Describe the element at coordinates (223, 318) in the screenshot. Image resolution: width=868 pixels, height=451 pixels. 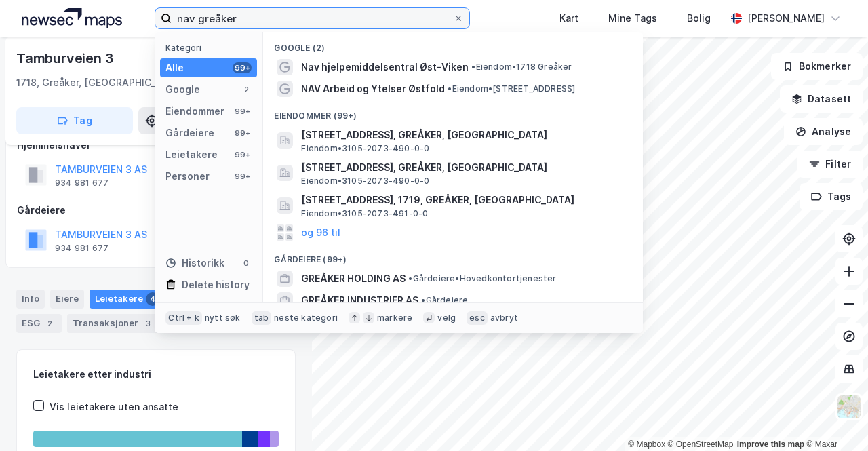
I see `div: nytt søk` at that location.